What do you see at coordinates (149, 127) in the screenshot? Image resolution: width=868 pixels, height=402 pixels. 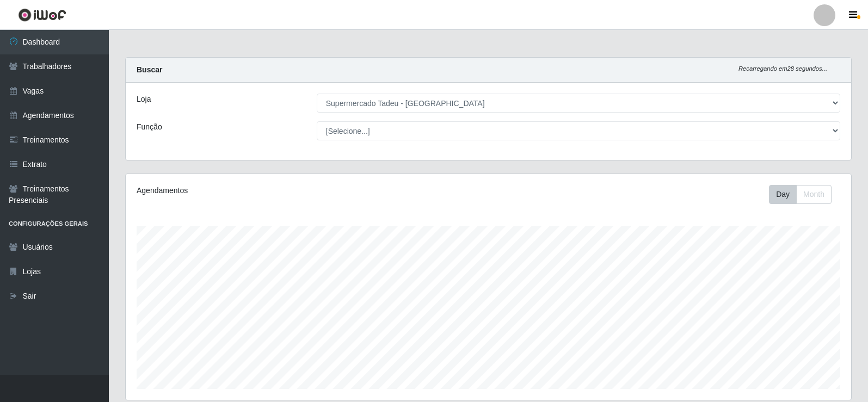 I see `label: Função` at bounding box center [149, 127].